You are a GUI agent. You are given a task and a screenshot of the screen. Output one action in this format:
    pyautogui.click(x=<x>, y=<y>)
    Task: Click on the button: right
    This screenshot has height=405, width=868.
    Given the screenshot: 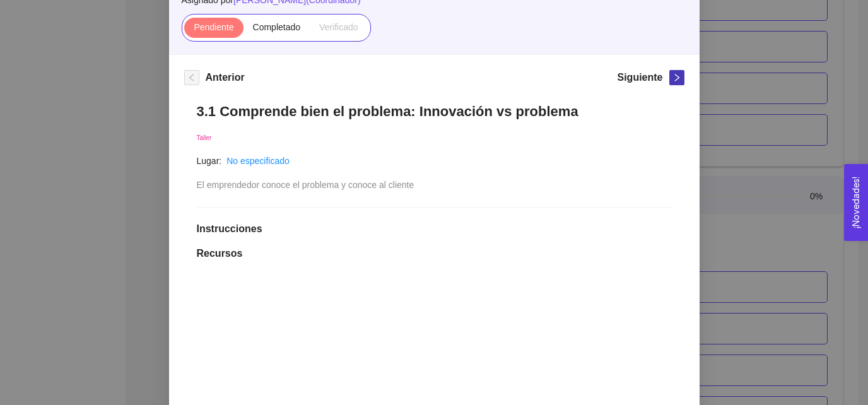 What is the action you would take?
    pyautogui.click(x=677, y=77)
    